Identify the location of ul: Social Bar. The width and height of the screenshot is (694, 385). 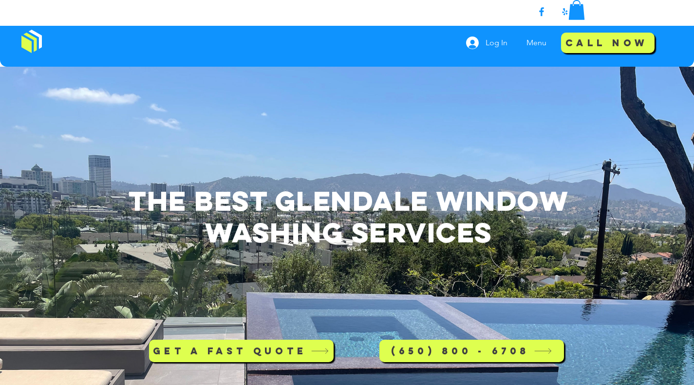
(553, 12).